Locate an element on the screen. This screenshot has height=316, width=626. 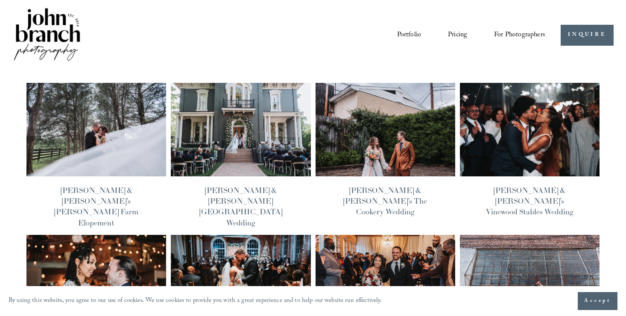
span: Accept is located at coordinates (597, 301).